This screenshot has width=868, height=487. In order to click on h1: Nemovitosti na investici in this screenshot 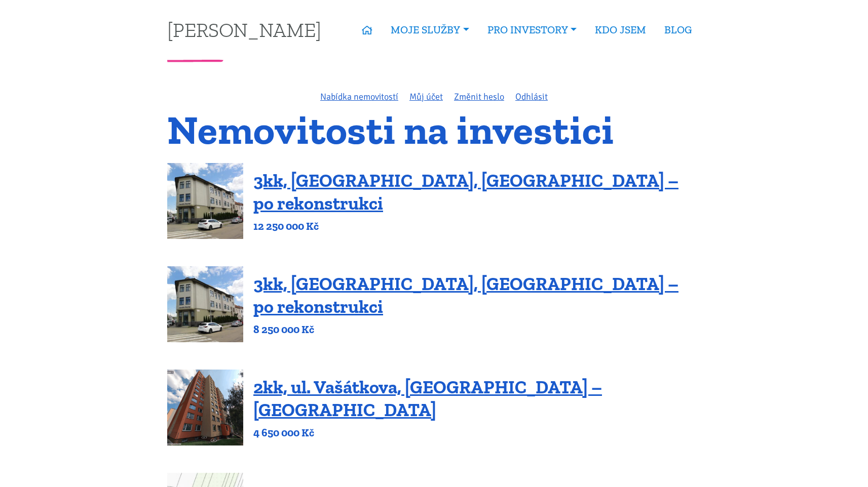, I will do `click(434, 129)`.